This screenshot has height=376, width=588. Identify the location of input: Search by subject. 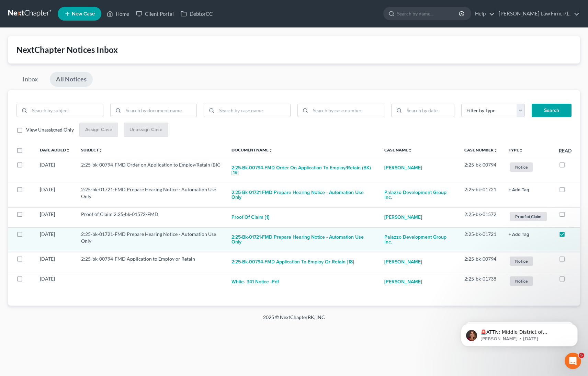
(66, 110).